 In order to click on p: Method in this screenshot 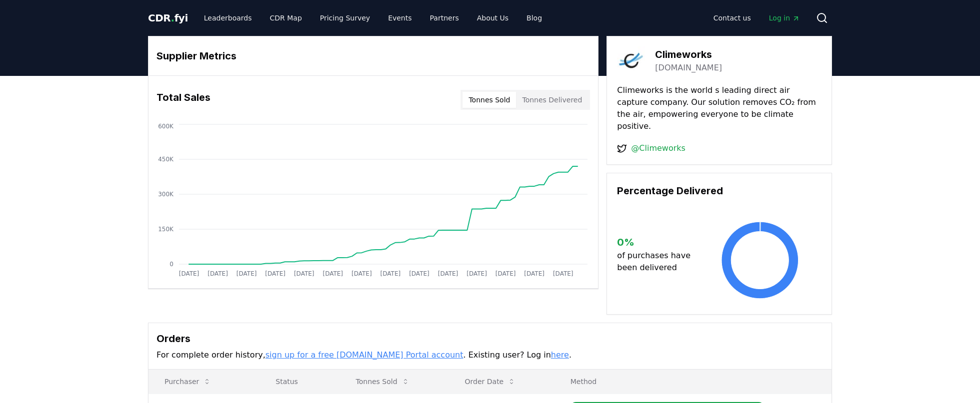, I will do `click(693, 382)`.